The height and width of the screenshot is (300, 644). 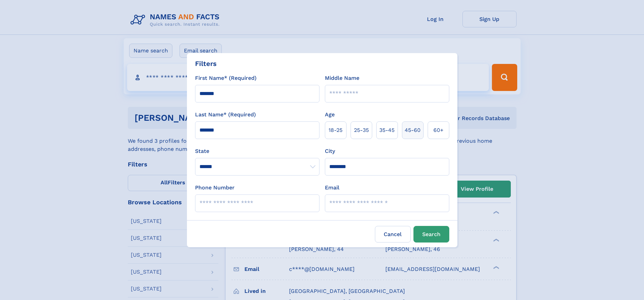 I want to click on label: Phone Number, so click(x=215, y=188).